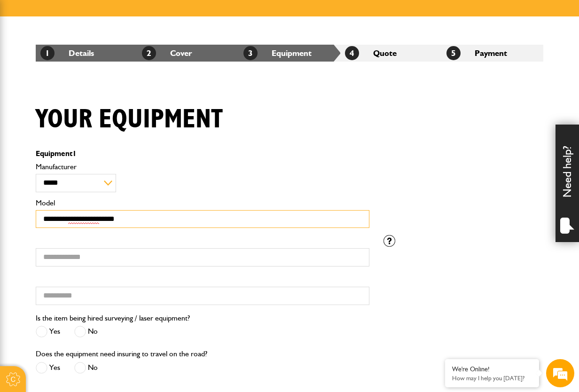  What do you see at coordinates (290, 53) in the screenshot?
I see `li: Equipment` at bounding box center [290, 53].